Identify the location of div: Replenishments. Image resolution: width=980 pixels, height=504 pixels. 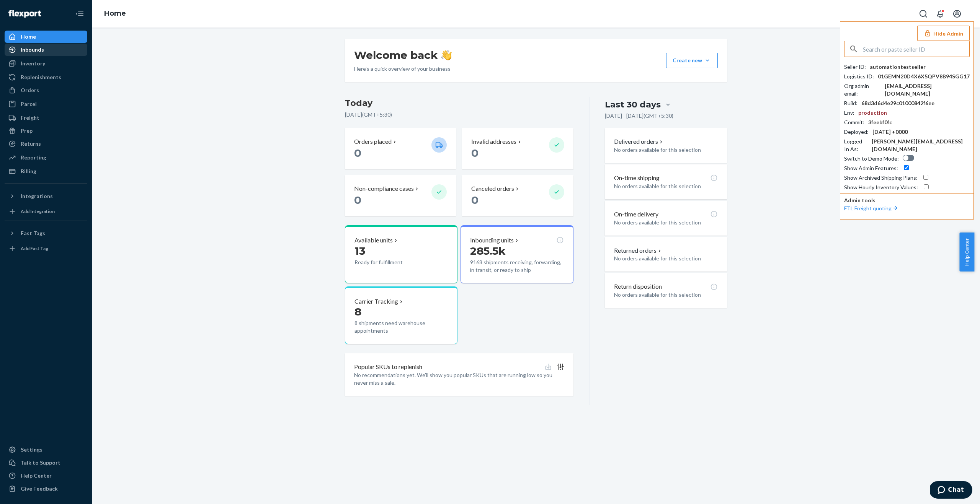
(41, 77).